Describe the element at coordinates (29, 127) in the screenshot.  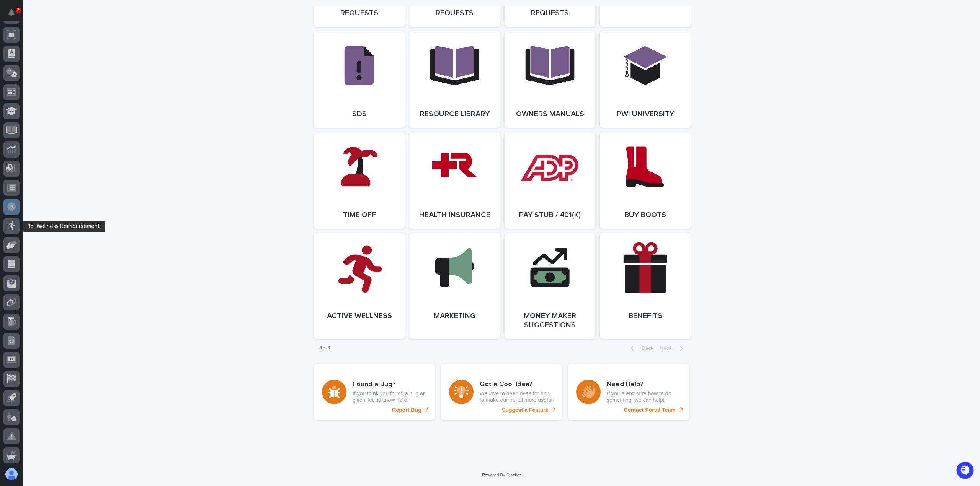
I see `span: Help Docs` at that location.